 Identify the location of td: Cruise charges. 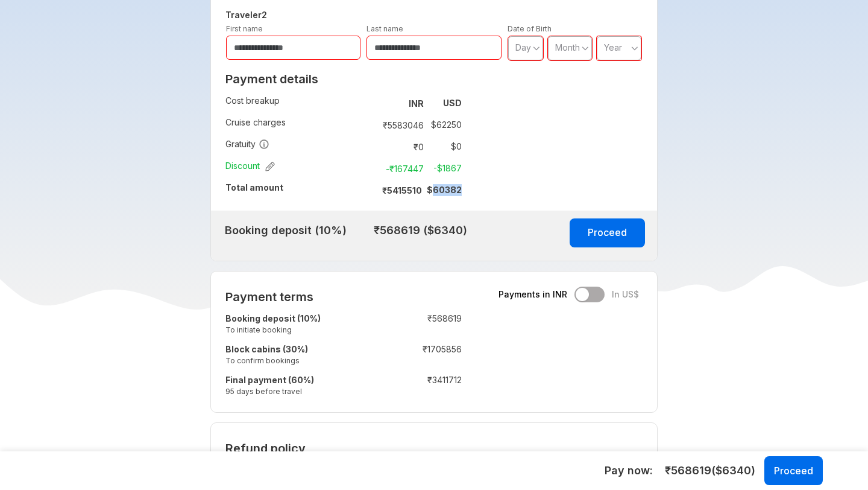
(299, 125).